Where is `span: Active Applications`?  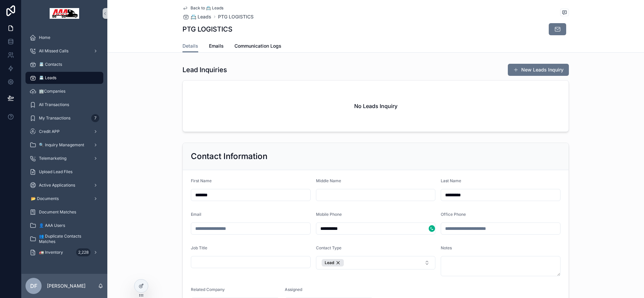
span: Active Applications is located at coordinates (57, 185).